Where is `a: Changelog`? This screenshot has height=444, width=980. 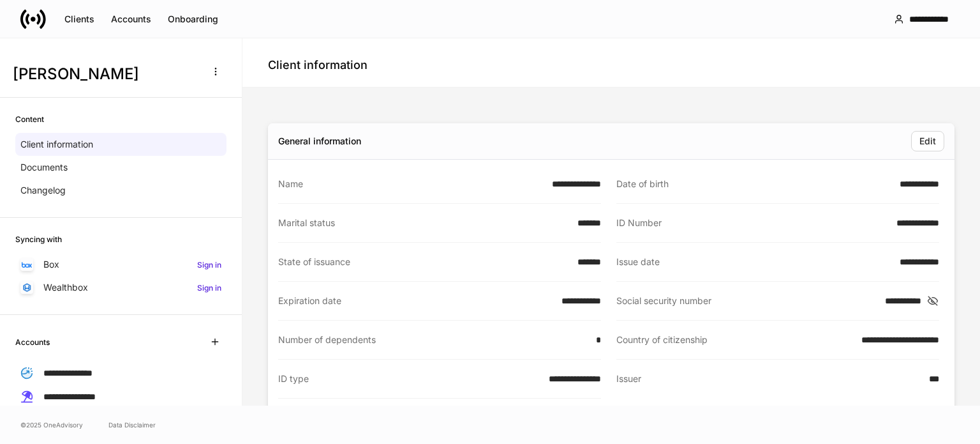
a: Changelog is located at coordinates (120, 191).